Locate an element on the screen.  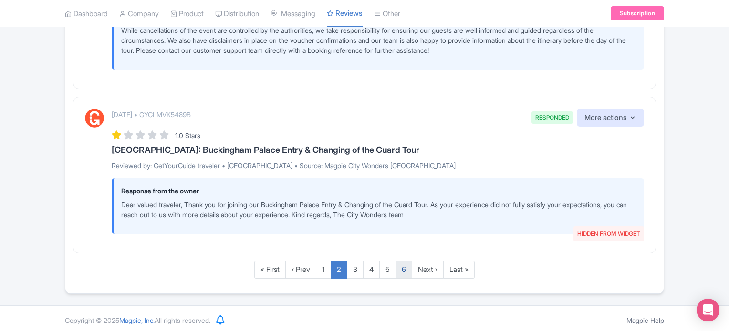
a: Last » is located at coordinates (459, 270).